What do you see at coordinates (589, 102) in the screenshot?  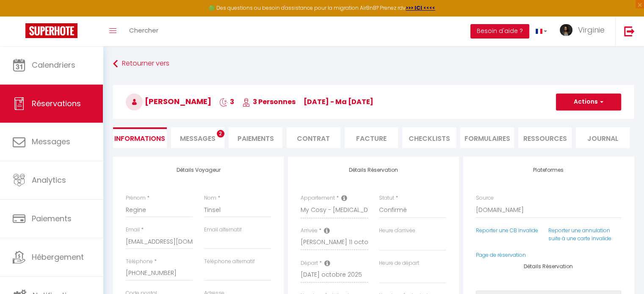 I see `button: Actions` at bounding box center [589, 102].